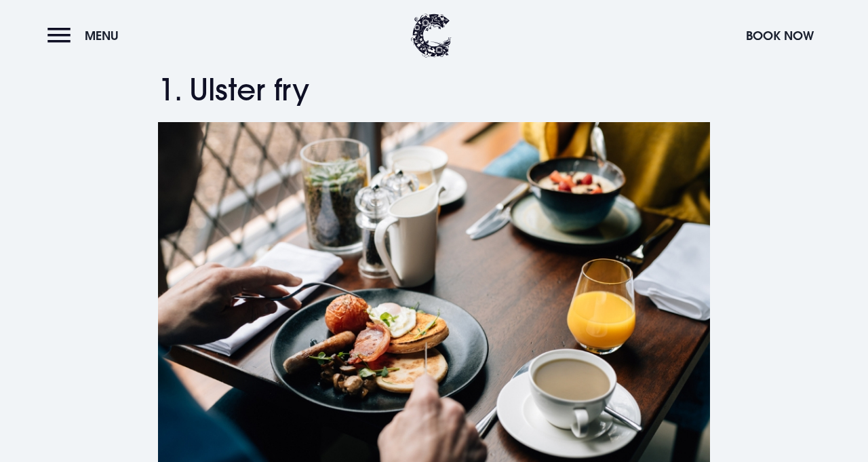 Image resolution: width=868 pixels, height=462 pixels. What do you see at coordinates (780, 35) in the screenshot?
I see `button: Book Now` at bounding box center [780, 35].